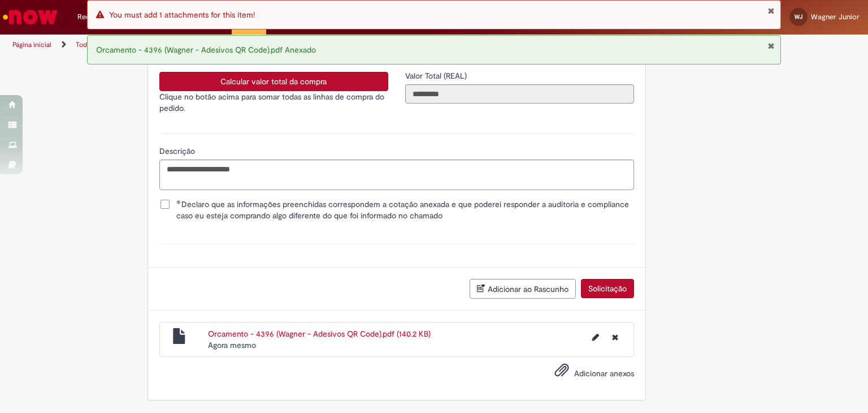  Describe the element at coordinates (607, 288) in the screenshot. I see `button: Solicitação` at that location.